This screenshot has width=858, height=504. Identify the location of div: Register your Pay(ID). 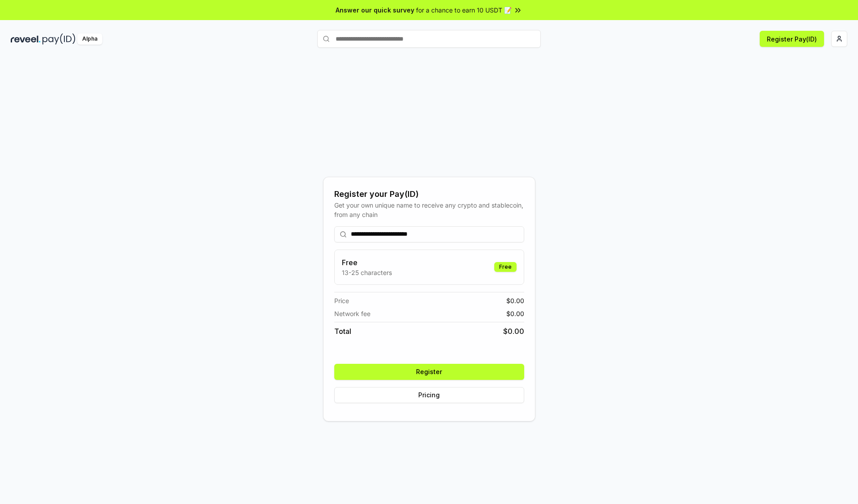
(429, 194).